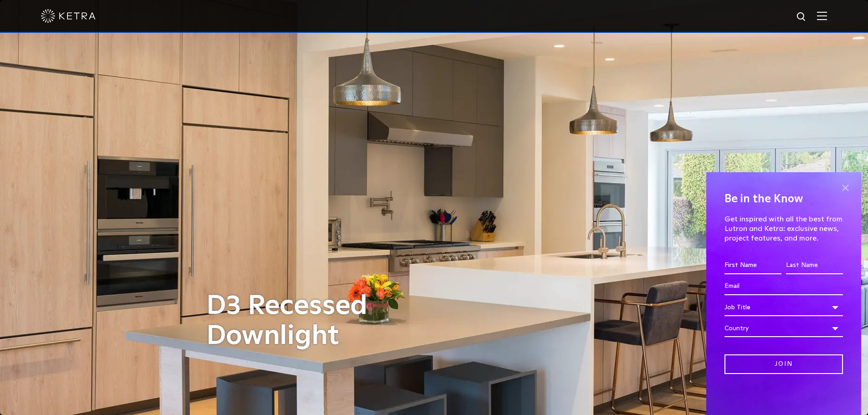  What do you see at coordinates (68, 16) in the screenshot?
I see `img: ketra-logo-2019-white` at bounding box center [68, 16].